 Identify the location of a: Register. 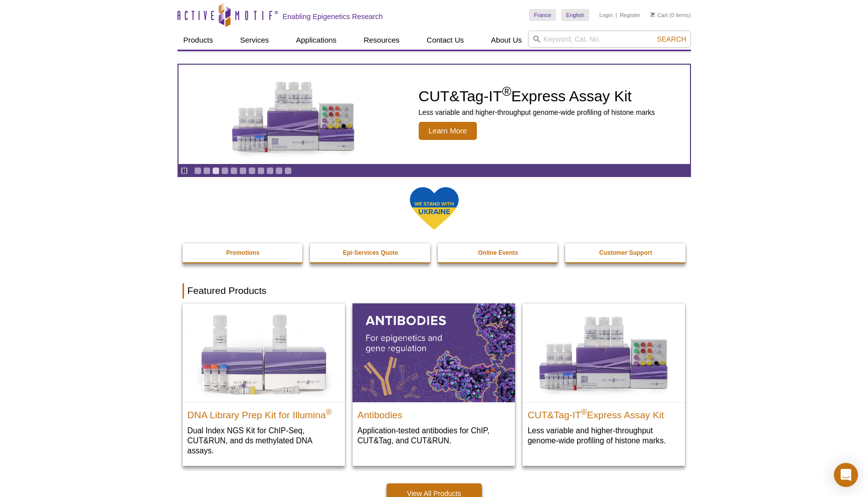
(630, 15).